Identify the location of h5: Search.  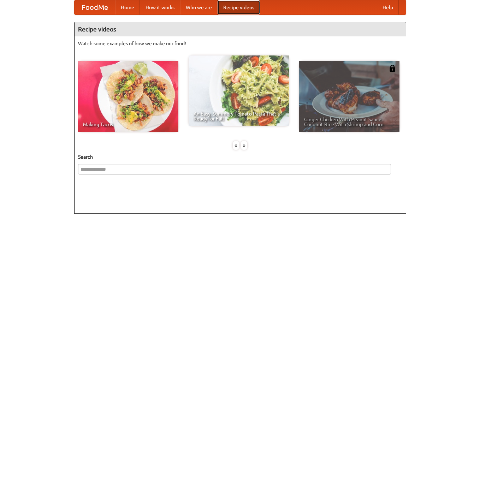
(240, 157).